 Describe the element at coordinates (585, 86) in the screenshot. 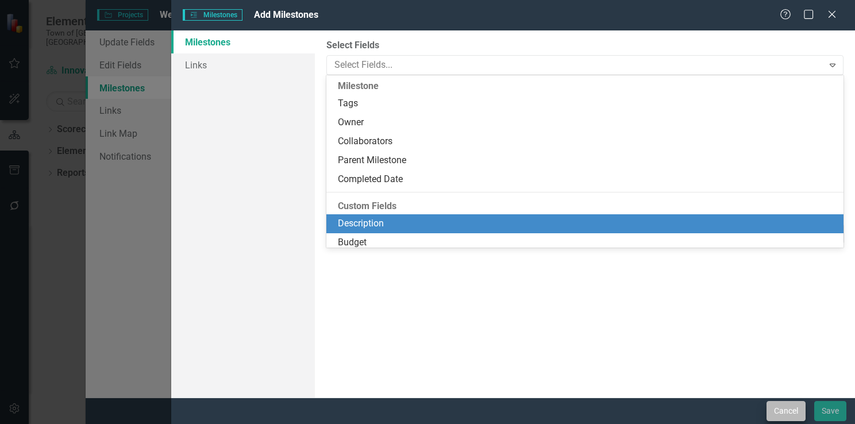

I see `div: Milestone` at that location.